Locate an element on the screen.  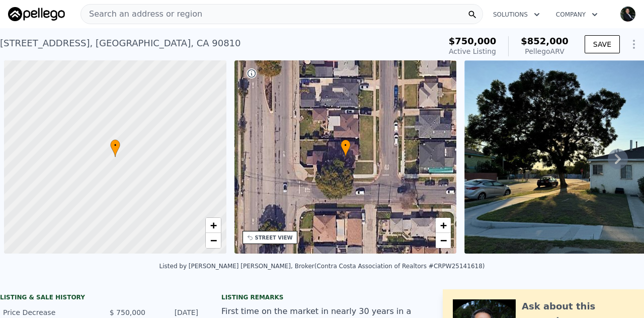
button: SAVE is located at coordinates (602, 44).